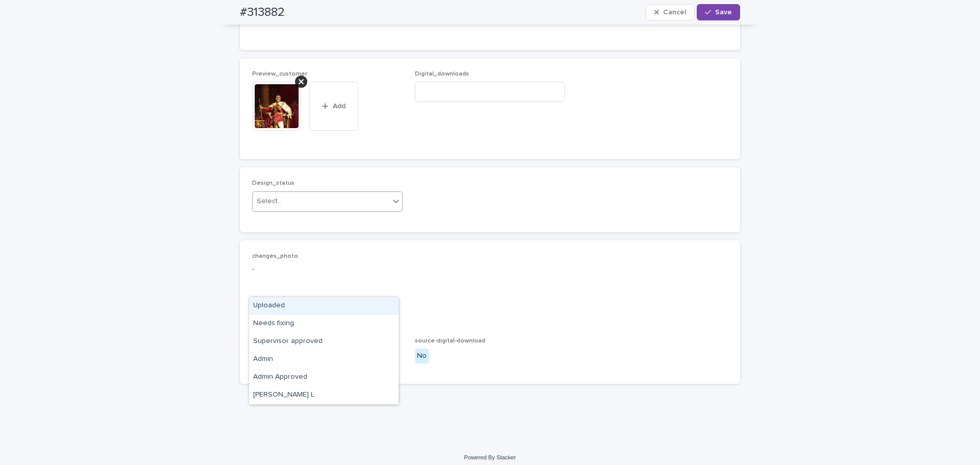 The image size is (980, 465). Describe the element at coordinates (262, 12) in the screenshot. I see `h2: #313882` at that location.